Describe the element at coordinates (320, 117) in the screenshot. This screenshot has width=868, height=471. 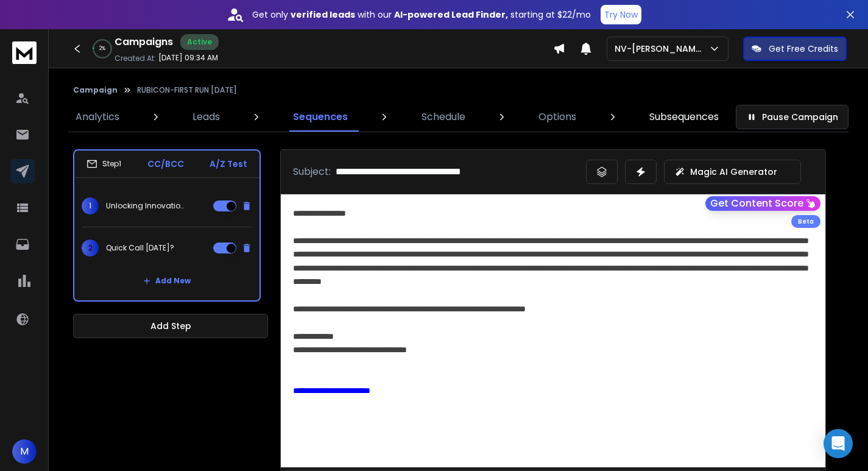
I see `a: Sequences` at that location.